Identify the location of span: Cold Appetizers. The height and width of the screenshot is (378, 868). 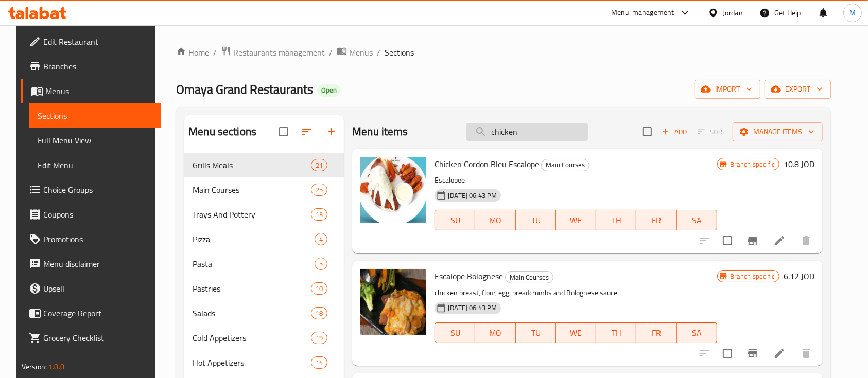
(252, 338).